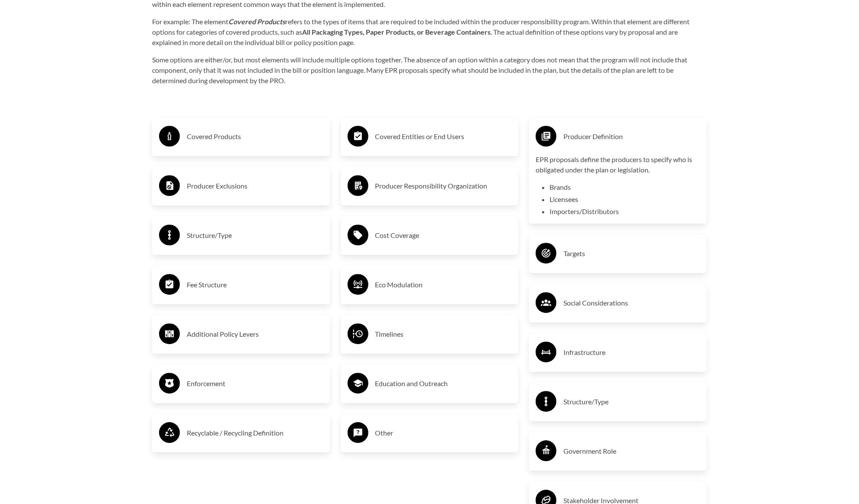 The height and width of the screenshot is (504, 859). What do you see at coordinates (631, 352) in the screenshot?
I see `h3: Infrastructure` at bounding box center [631, 352].